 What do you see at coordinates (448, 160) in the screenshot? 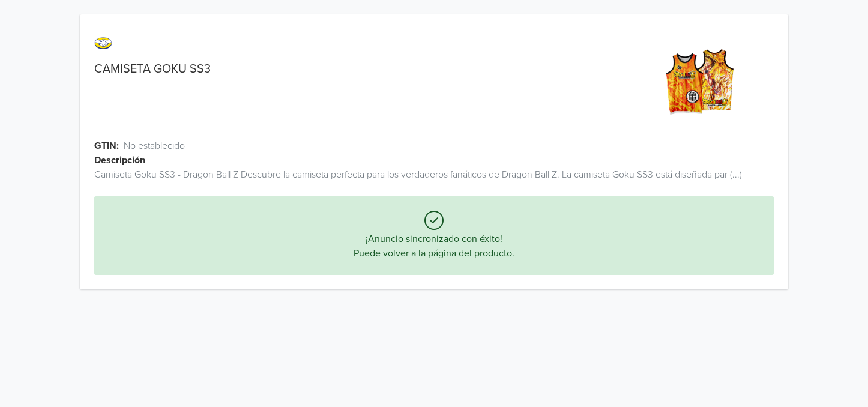
I see `div: Descripción` at bounding box center [448, 160].